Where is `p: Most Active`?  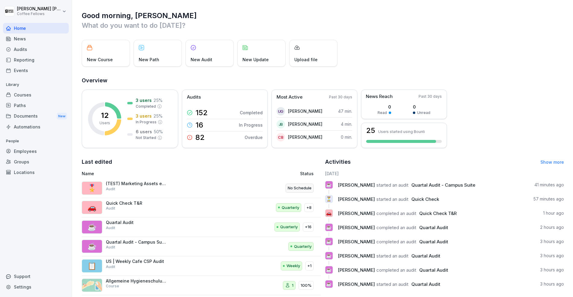
p: Most Active is located at coordinates (289, 97).